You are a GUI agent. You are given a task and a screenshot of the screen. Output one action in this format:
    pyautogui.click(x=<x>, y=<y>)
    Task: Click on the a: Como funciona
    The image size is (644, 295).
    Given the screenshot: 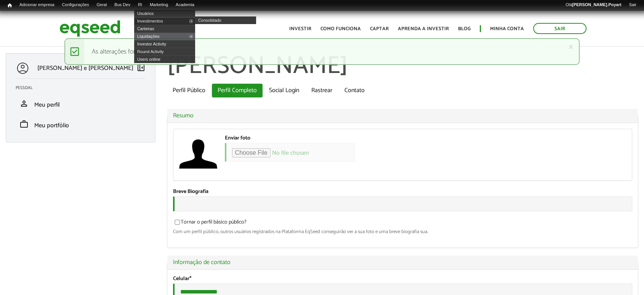 What is the action you would take?
    pyautogui.click(x=340, y=29)
    